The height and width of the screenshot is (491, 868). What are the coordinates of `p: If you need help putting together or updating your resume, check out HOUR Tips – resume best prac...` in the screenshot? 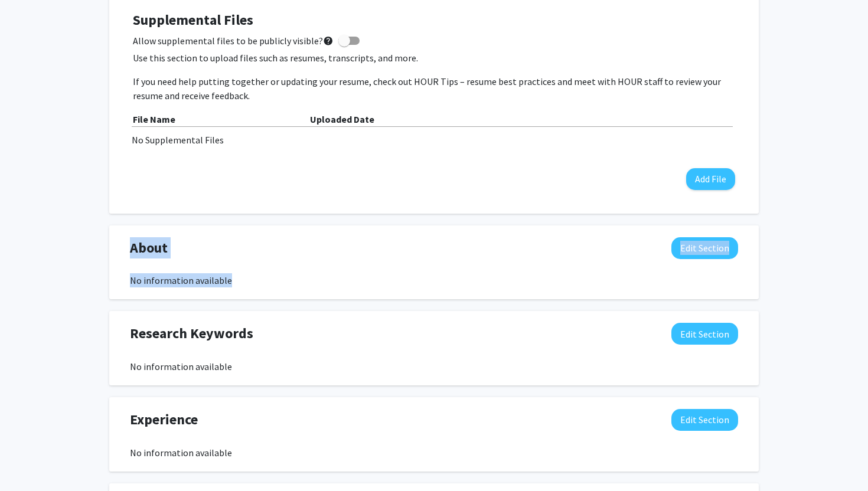 It's located at (434, 89).